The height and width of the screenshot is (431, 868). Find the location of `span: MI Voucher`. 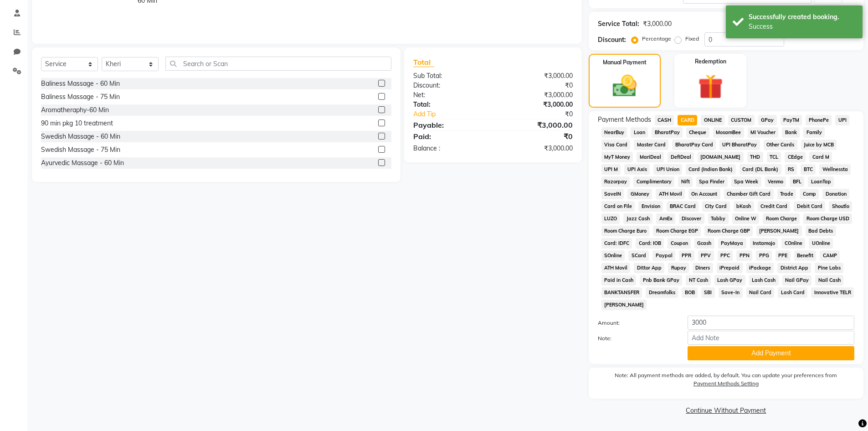

span: MI Voucher is located at coordinates (763, 133).